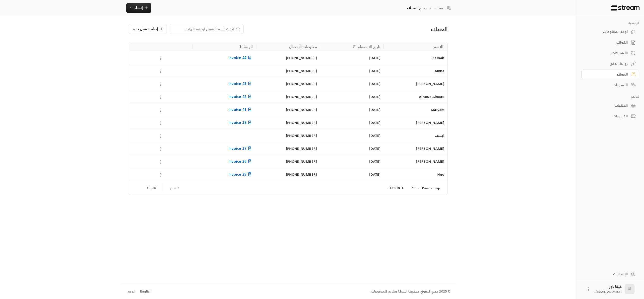  What do you see at coordinates (608, 105) in the screenshot?
I see `div: المنتجات` at bounding box center [608, 105].